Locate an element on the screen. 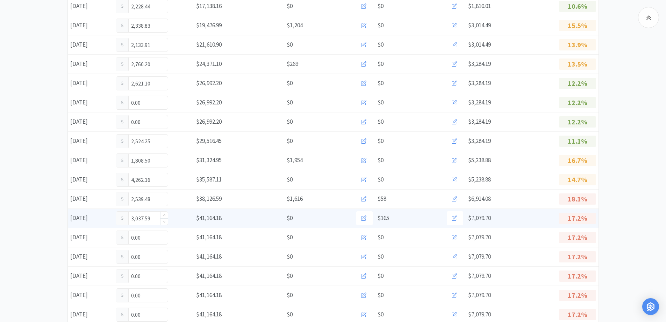  span: $29,516.45 is located at coordinates (209, 141).